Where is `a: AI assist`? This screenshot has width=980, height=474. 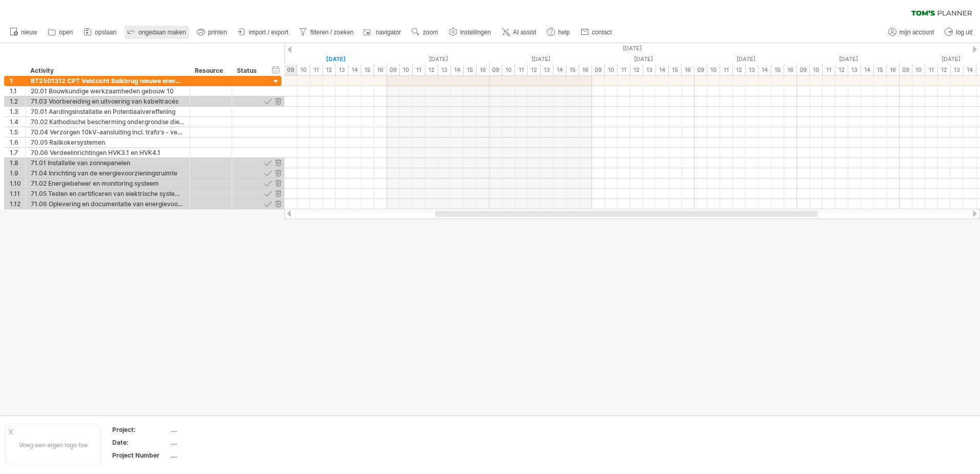
a: AI assist is located at coordinates (519, 32).